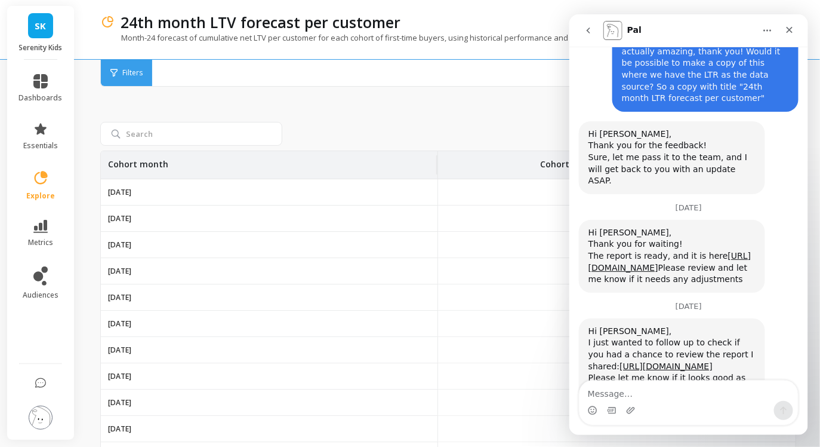  Describe the element at coordinates (380, 38) in the screenshot. I see `p: Month-24 forecast of cumulative net LTV per customer for each cohort of first-time buyers, using ...` at that location.